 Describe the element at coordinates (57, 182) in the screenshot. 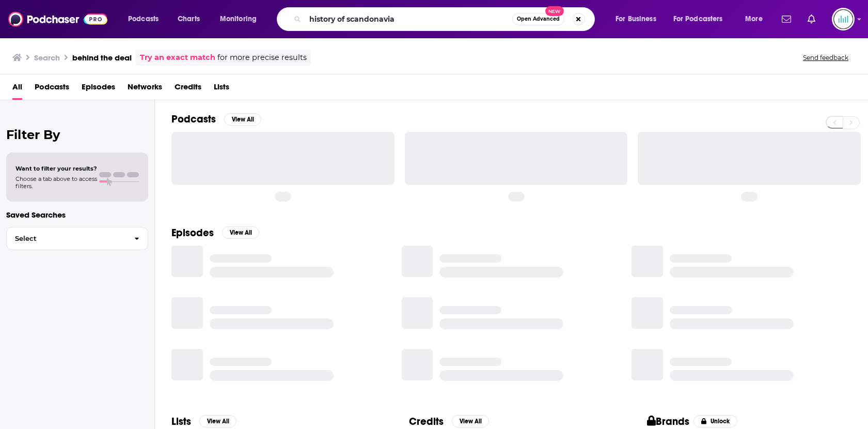

I see `span: Choose a tab above to access filters.` at that location.